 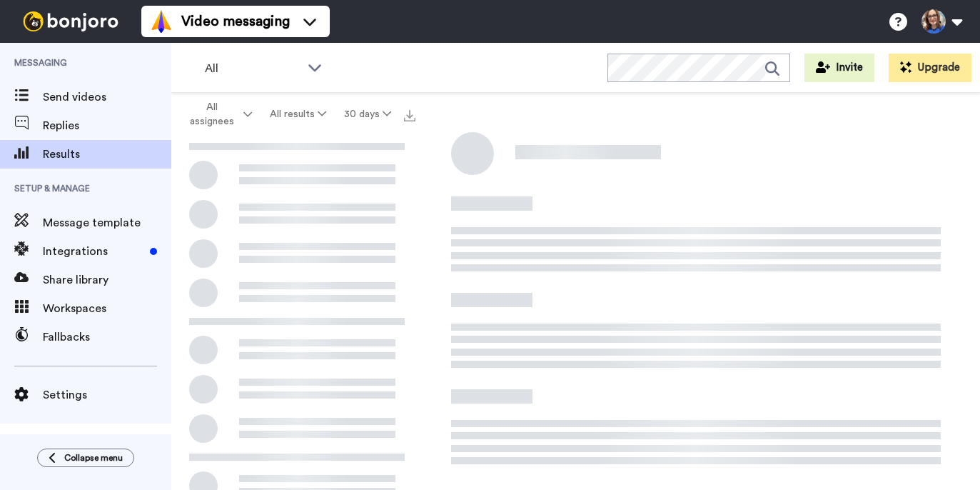 What do you see at coordinates (236, 21) in the screenshot?
I see `span: Video messaging` at bounding box center [236, 21].